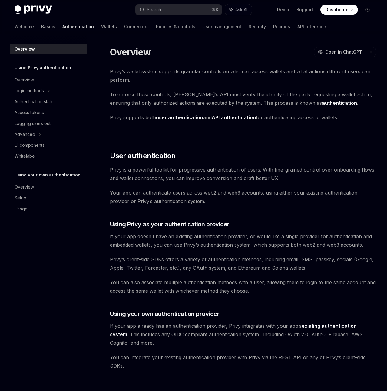 The height and width of the screenshot is (391, 387). I want to click on div: UI components, so click(29, 145).